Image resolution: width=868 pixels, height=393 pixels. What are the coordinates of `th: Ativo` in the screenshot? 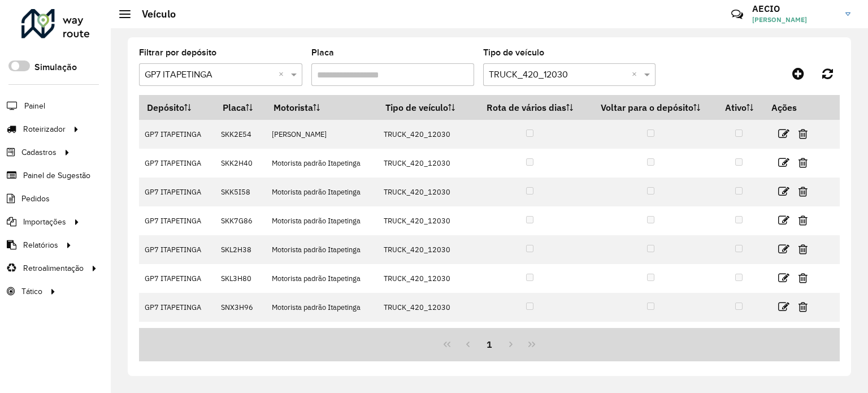 It's located at (739, 107).